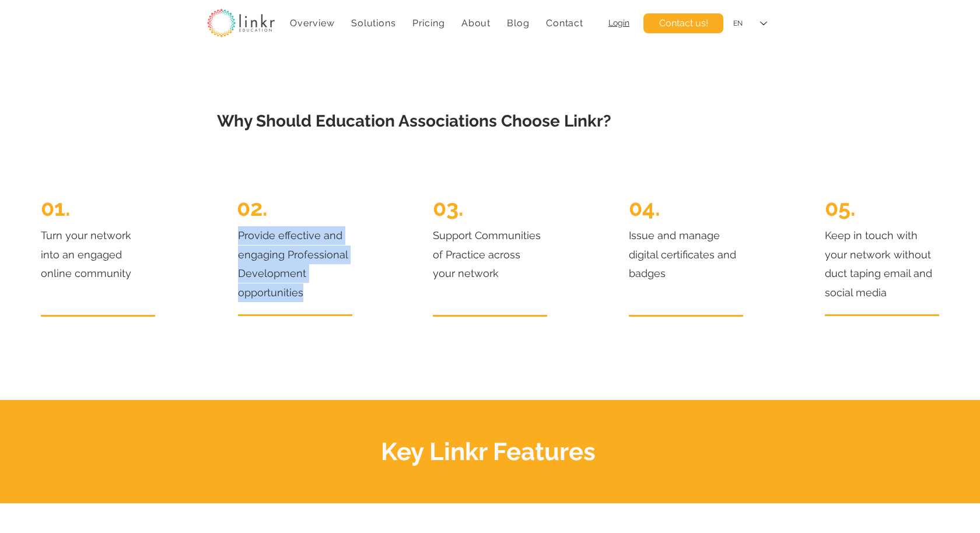 The image size is (980, 533). What do you see at coordinates (684, 24) in the screenshot?
I see `a: Contact us!` at bounding box center [684, 24].